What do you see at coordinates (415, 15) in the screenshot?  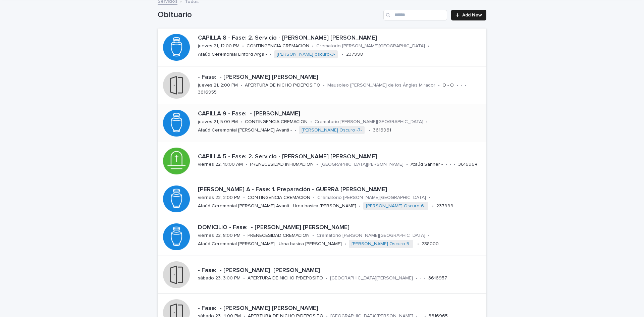 I see `div: Search` at bounding box center [415, 15].